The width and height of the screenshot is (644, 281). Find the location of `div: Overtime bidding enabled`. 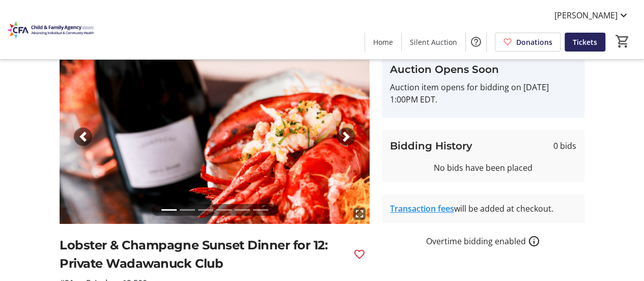

div: Overtime bidding enabled is located at coordinates (483, 241).